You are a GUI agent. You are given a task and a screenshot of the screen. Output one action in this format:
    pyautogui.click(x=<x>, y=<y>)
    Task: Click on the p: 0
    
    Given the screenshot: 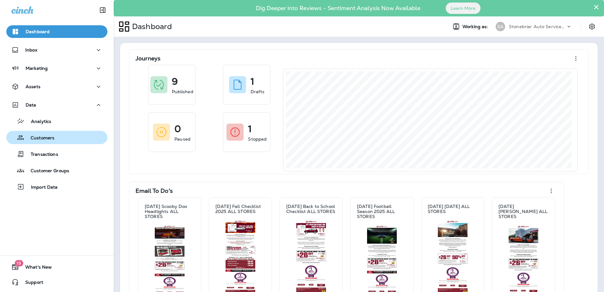 What is the action you would take?
    pyautogui.click(x=178, y=129)
    